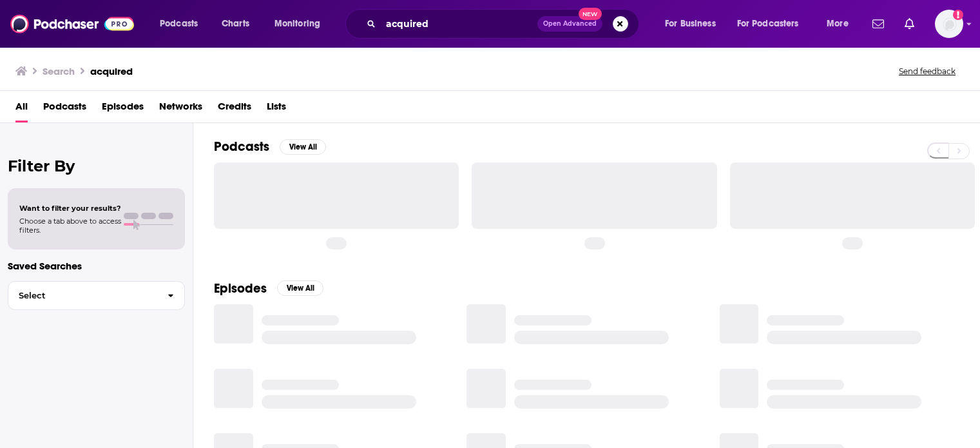 This screenshot has width=980, height=448. I want to click on svg: Add a profile image, so click(958, 15).